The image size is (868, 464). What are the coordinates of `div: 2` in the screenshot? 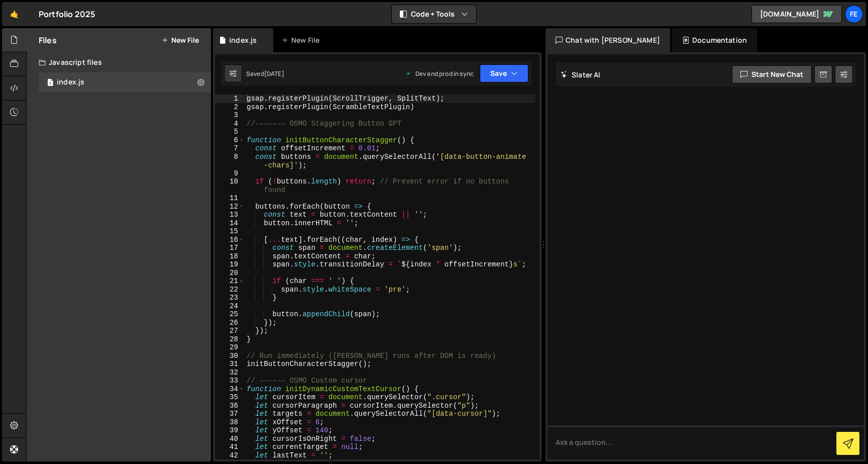 It's located at (229, 107).